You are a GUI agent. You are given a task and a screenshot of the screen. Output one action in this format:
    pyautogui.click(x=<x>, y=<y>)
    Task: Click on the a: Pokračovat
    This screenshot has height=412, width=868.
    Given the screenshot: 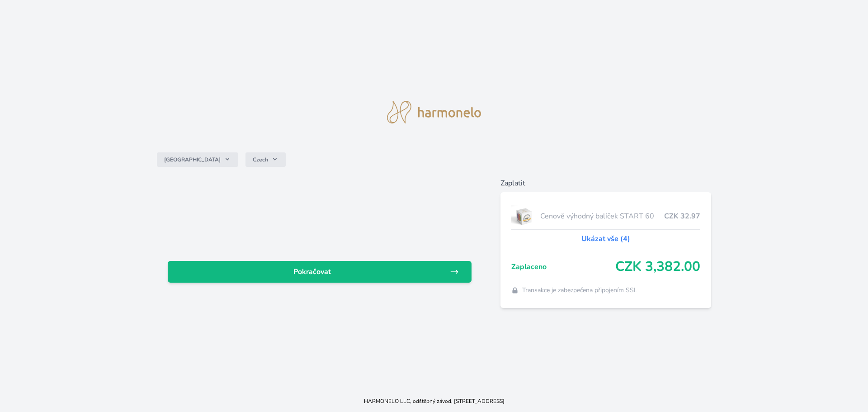 What is the action you would take?
    pyautogui.click(x=320, y=271)
    